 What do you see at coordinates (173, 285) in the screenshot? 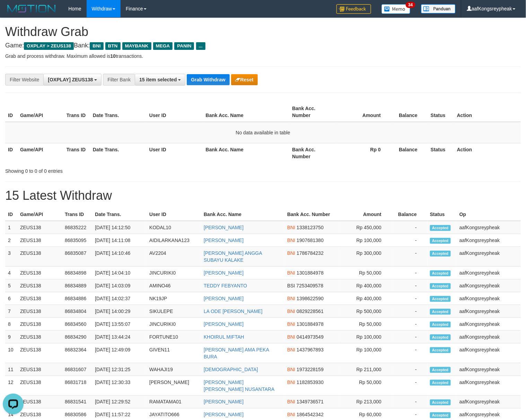
I see `td: AMINO46` at bounding box center [173, 285].